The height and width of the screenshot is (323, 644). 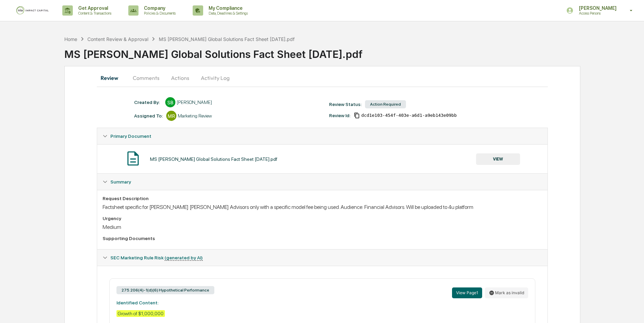 I want to click on button: View Page1, so click(x=467, y=293).